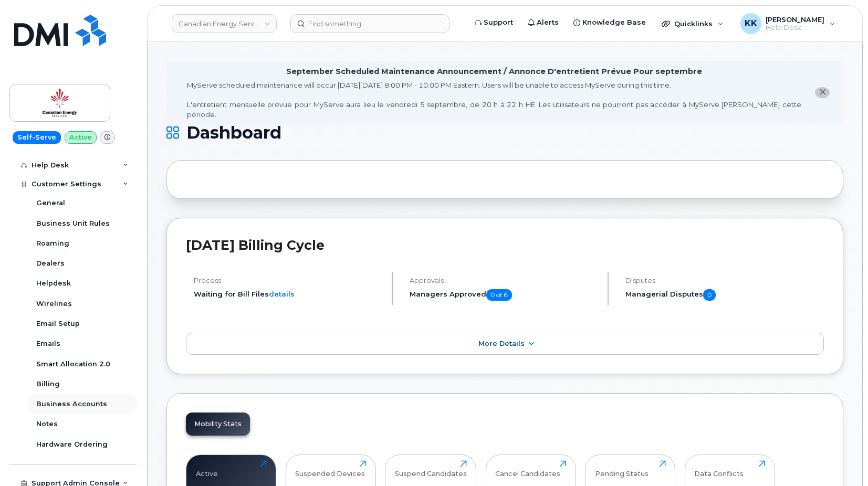 The height and width of the screenshot is (486, 868). Describe the element at coordinates (501, 343) in the screenshot. I see `span: More Details` at that location.